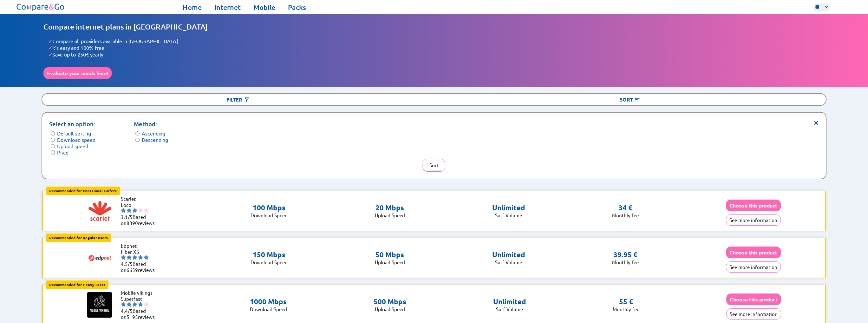 Image resolution: width=868 pixels, height=323 pixels. I want to click on a: Mobile, so click(264, 7).